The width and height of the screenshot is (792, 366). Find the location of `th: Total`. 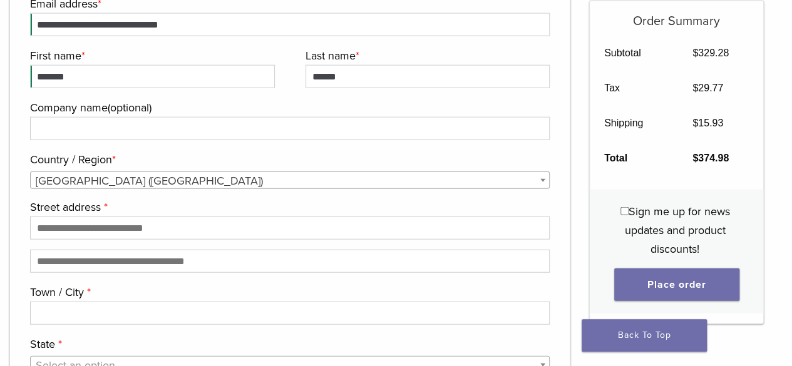

th: Total is located at coordinates (634, 158).